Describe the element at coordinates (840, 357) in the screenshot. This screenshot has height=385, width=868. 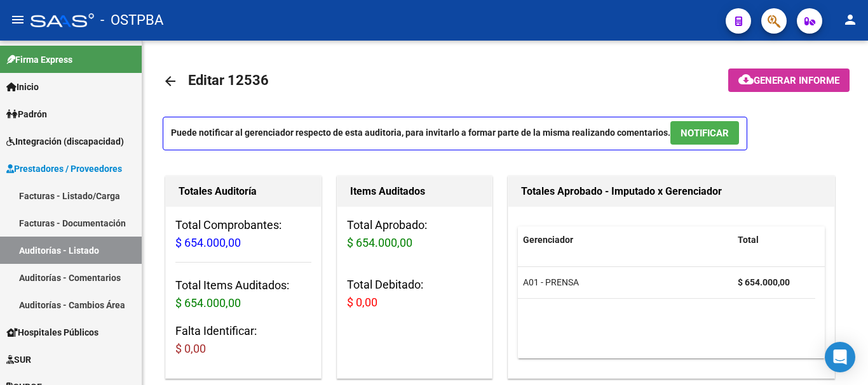
I see `div: Open Intercom Messenger` at that location.